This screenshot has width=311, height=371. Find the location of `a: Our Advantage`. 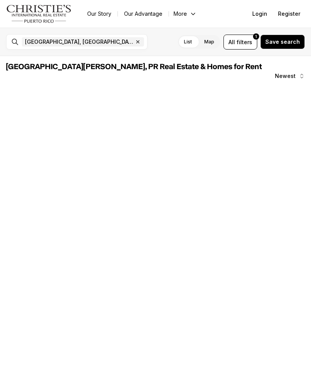

a: Our Advantage is located at coordinates (143, 14).